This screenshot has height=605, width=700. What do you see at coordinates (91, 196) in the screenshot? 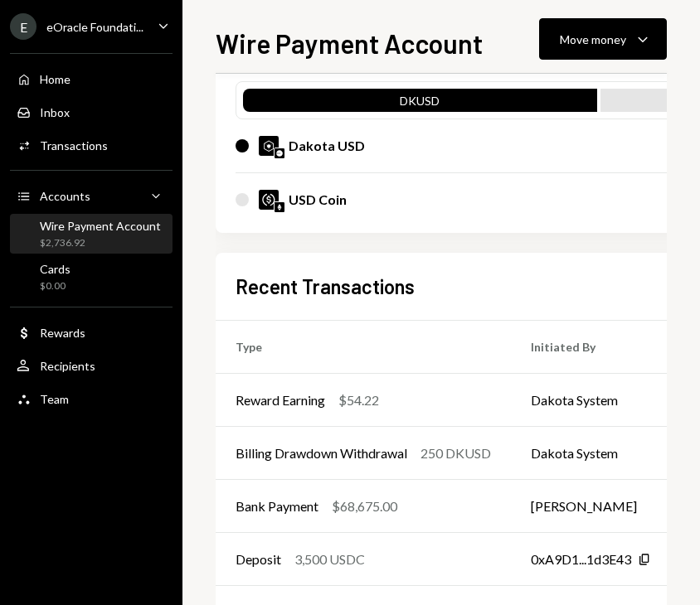
I see `a: Accounts` at bounding box center [91, 196].